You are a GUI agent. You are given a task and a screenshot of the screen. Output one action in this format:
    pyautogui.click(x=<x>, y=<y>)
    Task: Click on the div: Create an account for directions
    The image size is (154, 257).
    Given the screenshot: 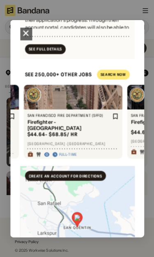 What is the action you would take?
    pyautogui.click(x=65, y=176)
    